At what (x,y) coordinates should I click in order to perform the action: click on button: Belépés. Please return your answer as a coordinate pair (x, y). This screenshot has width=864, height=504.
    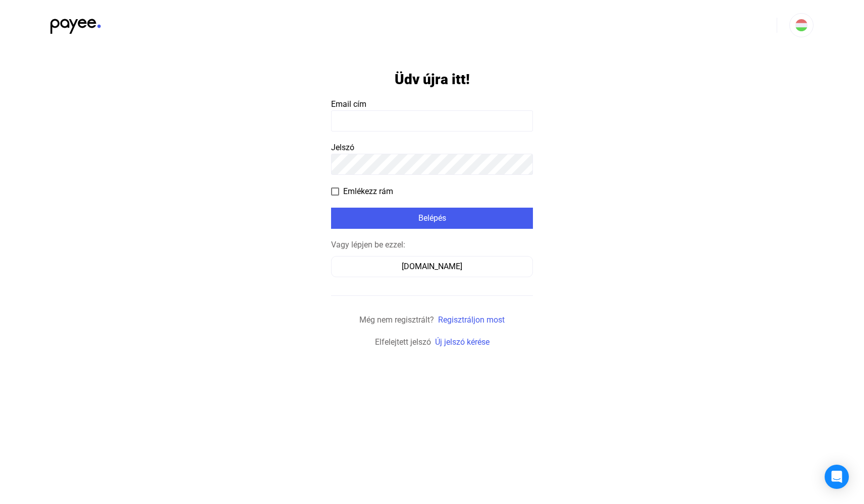
    Looking at the image, I should click on (432, 218).